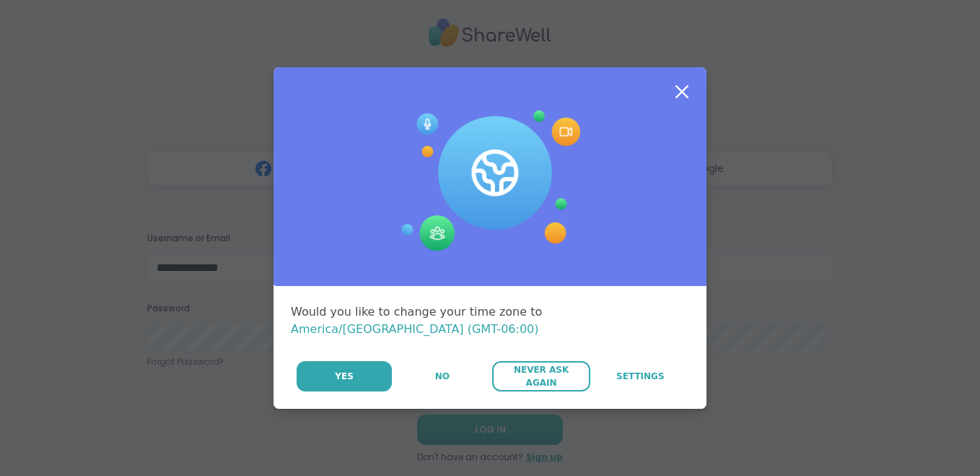  I want to click on div: Would you like to change your time zone to, so click(490, 321).